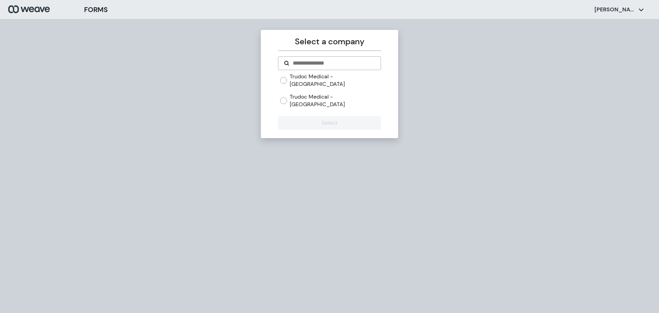  Describe the element at coordinates (329, 123) in the screenshot. I see `button: Select` at that location.